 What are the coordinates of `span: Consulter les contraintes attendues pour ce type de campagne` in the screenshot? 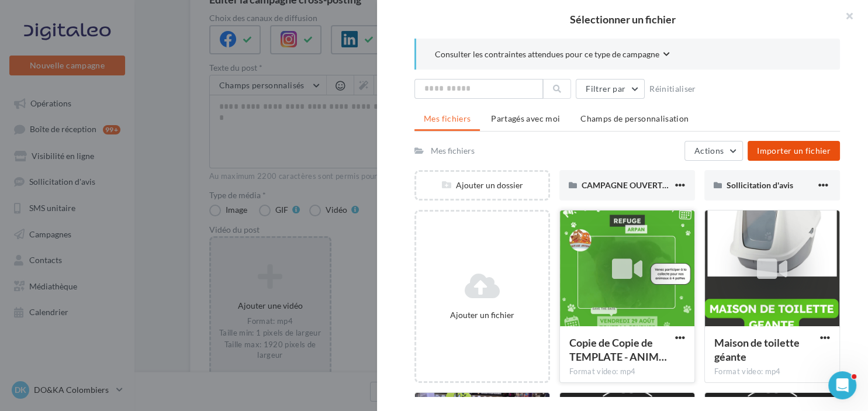 It's located at (548, 55).